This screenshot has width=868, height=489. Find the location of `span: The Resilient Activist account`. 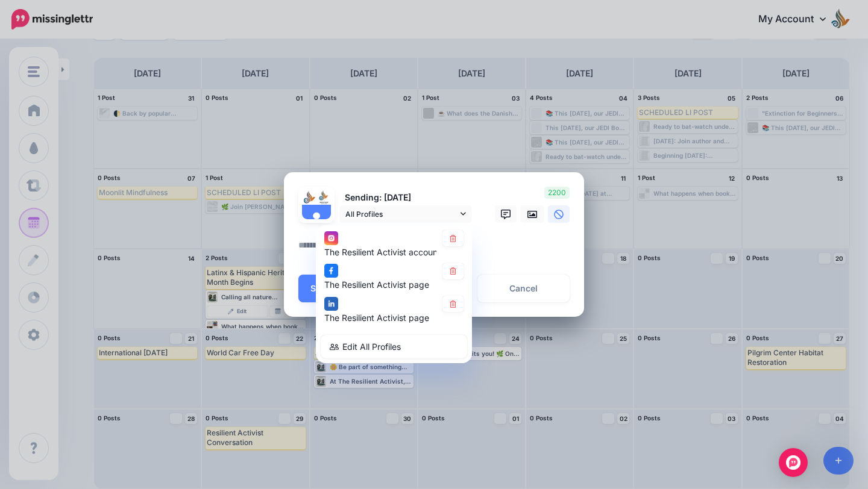

span: The Resilient Activist account is located at coordinates (382, 252).